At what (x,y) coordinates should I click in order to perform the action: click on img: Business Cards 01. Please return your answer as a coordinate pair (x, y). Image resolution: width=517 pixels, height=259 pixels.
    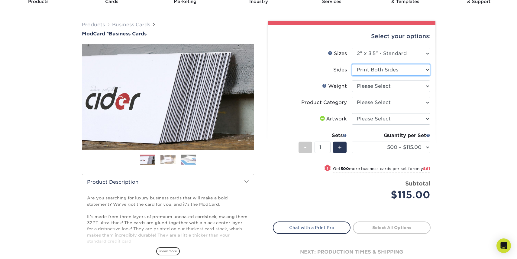
    Looking at the image, I should click on (148, 160).